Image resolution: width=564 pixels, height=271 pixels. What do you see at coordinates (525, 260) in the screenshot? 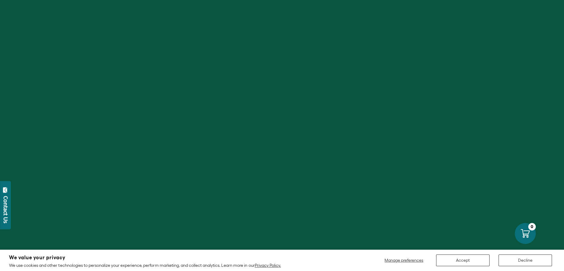
I see `button: Decline` at bounding box center [525, 260].